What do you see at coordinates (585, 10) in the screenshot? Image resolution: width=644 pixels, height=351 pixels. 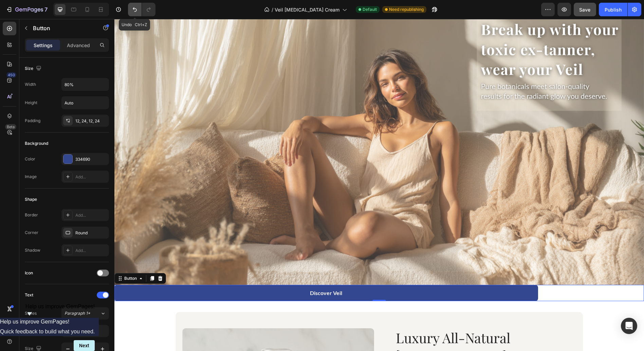 I see `span: Save` at bounding box center [585, 10].